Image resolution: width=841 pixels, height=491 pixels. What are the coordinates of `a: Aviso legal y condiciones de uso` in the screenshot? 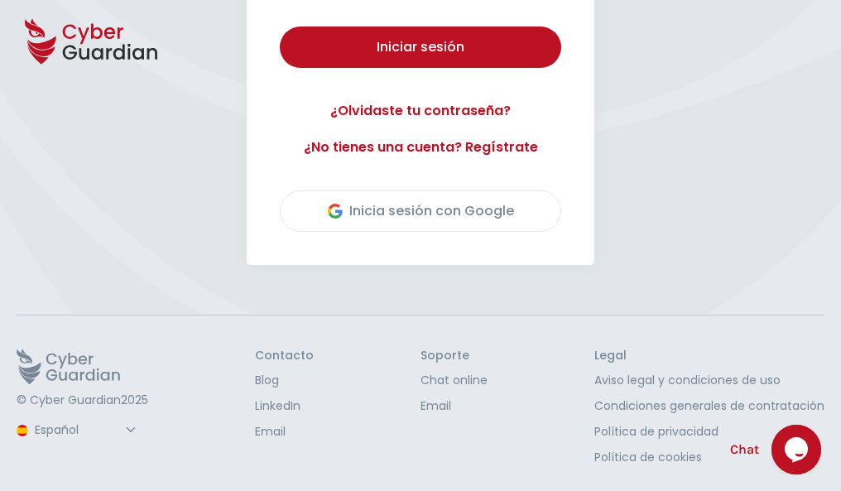 It's located at (709, 380).